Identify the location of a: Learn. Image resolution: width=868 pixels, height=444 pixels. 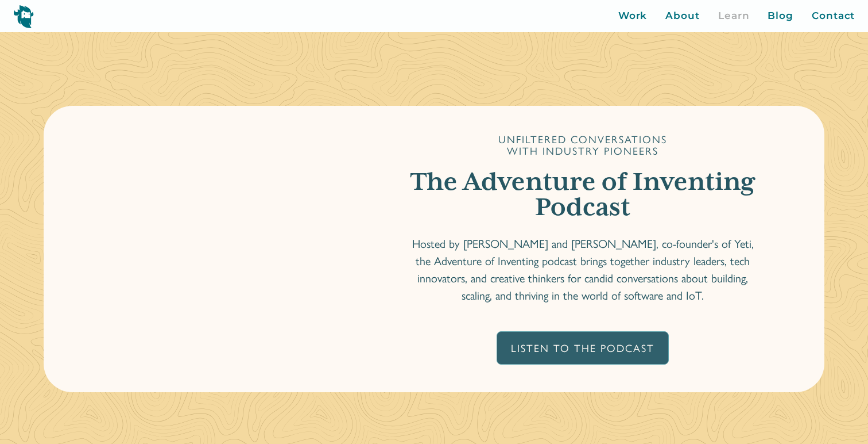
(734, 16).